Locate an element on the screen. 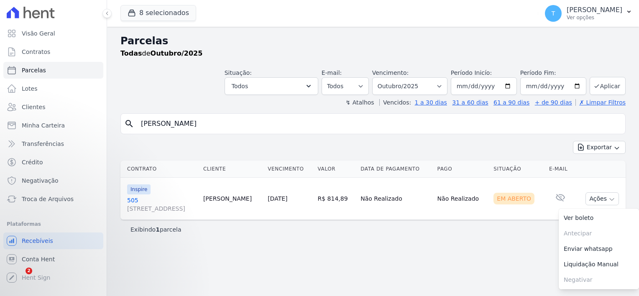  th: E-mail is located at coordinates (561, 169).